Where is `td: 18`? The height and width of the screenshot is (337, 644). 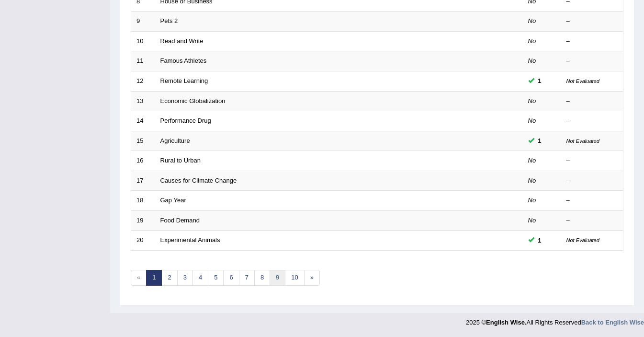 td: 18 is located at coordinates (143, 201).